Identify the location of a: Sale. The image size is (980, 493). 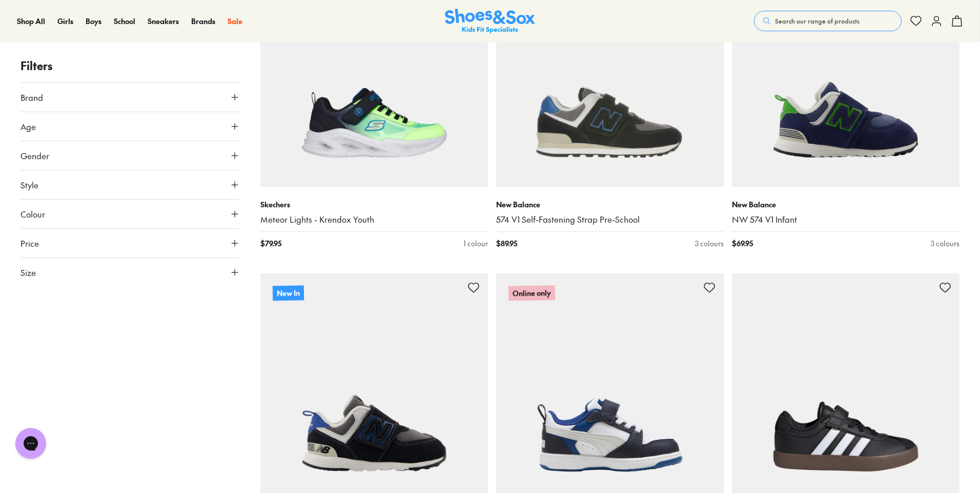
(235, 21).